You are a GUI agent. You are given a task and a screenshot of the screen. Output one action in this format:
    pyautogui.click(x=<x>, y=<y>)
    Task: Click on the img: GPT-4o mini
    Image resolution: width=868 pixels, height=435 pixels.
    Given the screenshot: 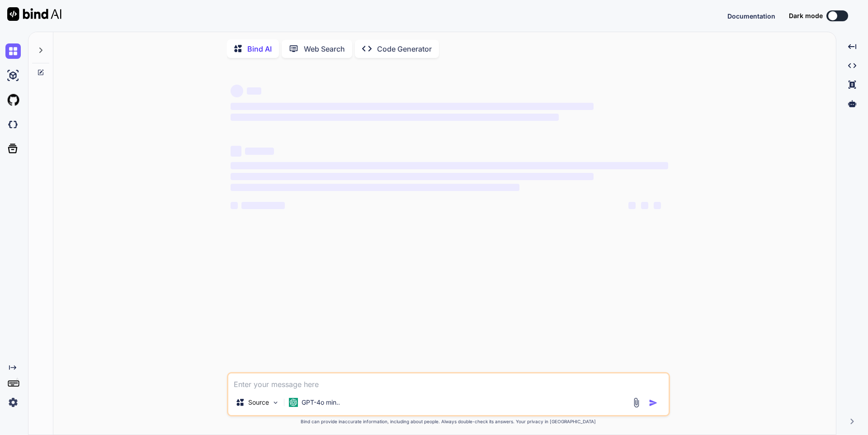 What is the action you would take?
    pyautogui.click(x=293, y=402)
    